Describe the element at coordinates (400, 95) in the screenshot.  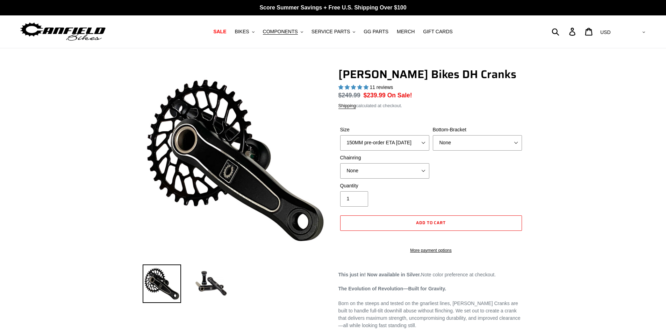
I see `span: On Sale!` at that location.